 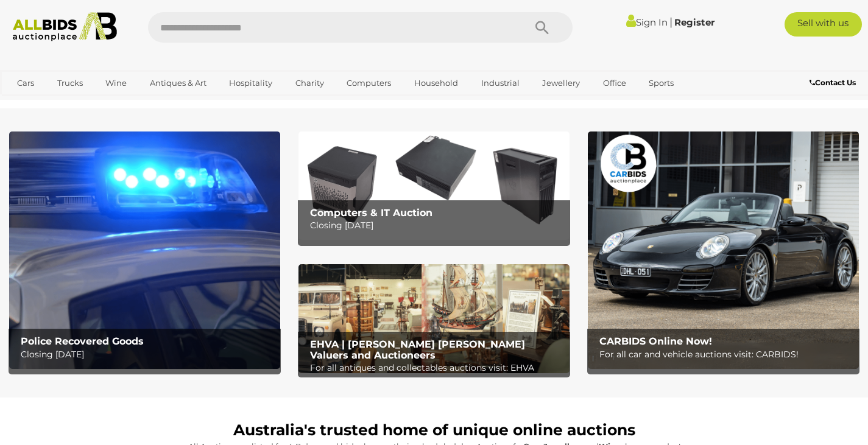 I want to click on a: Charity, so click(x=310, y=83).